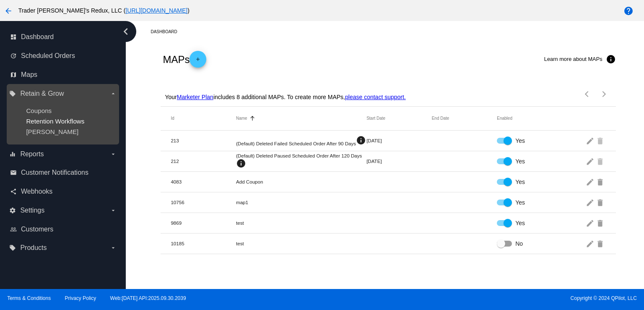  I want to click on span: Settings, so click(32, 210).